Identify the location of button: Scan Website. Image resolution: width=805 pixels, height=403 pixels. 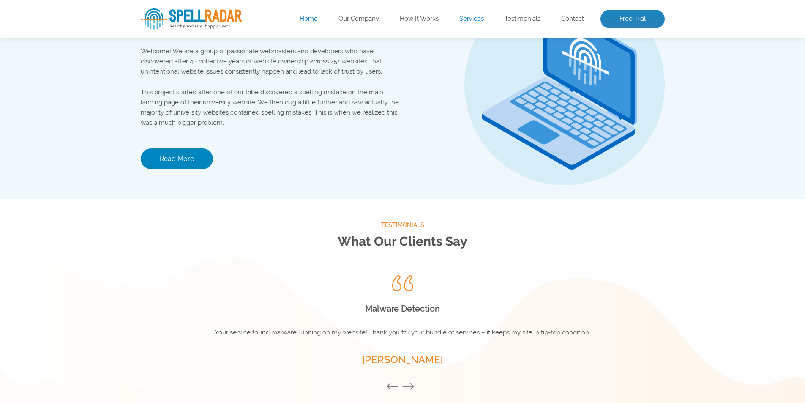
(178, 148).